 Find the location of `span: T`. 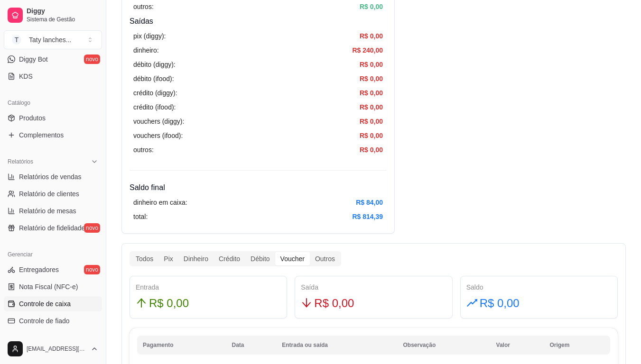

span: T is located at coordinates (16, 40).